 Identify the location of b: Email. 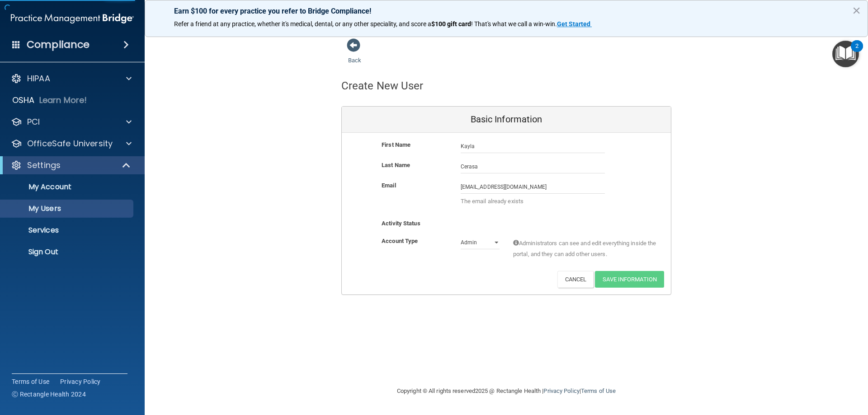
(389, 185).